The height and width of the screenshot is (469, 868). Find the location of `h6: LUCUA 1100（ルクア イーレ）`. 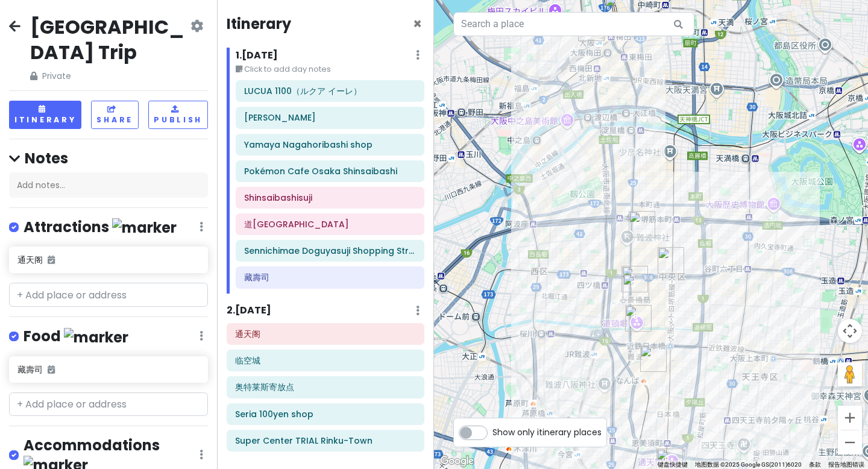

h6: LUCUA 1100（ルクア イーレ） is located at coordinates (330, 91).